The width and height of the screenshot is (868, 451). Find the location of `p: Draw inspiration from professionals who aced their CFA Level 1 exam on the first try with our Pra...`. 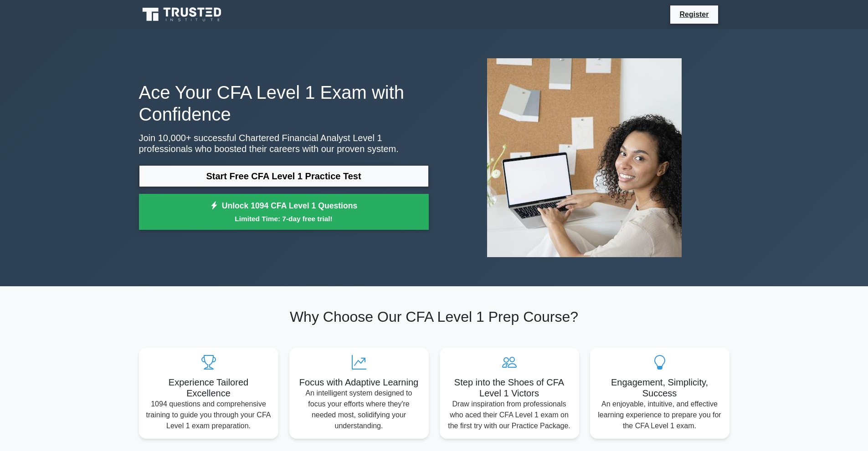

p: Draw inspiration from professionals who aced their CFA Level 1 exam on the first try with our Pra... is located at coordinates (509, 415).